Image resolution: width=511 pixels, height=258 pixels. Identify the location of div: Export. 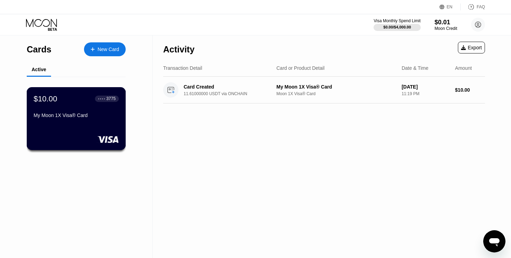
(471, 48).